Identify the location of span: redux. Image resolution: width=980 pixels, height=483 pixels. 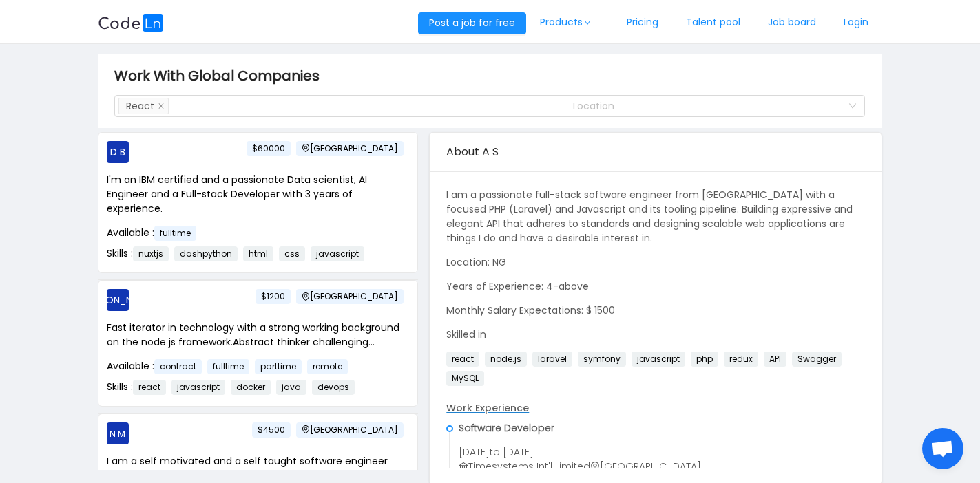
(741, 359).